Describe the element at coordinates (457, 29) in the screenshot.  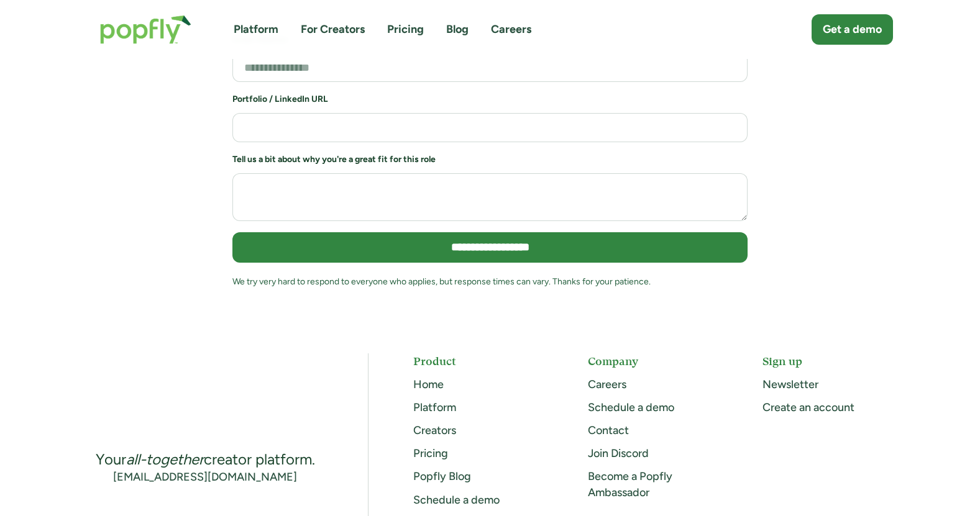
I see `a: Blog` at that location.